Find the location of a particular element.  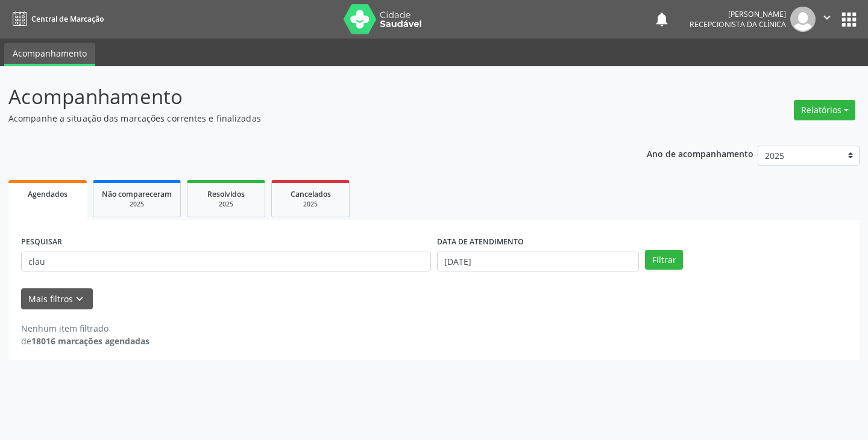

strong: 18016 marcações agendadas is located at coordinates (90, 341).